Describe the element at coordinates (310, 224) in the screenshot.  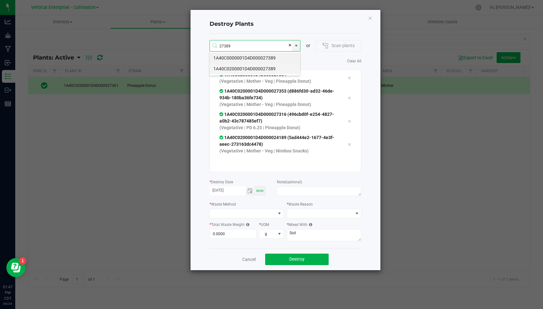
I see `i: Description of non-plant material mixed in with destroyed plant material.` at that location.